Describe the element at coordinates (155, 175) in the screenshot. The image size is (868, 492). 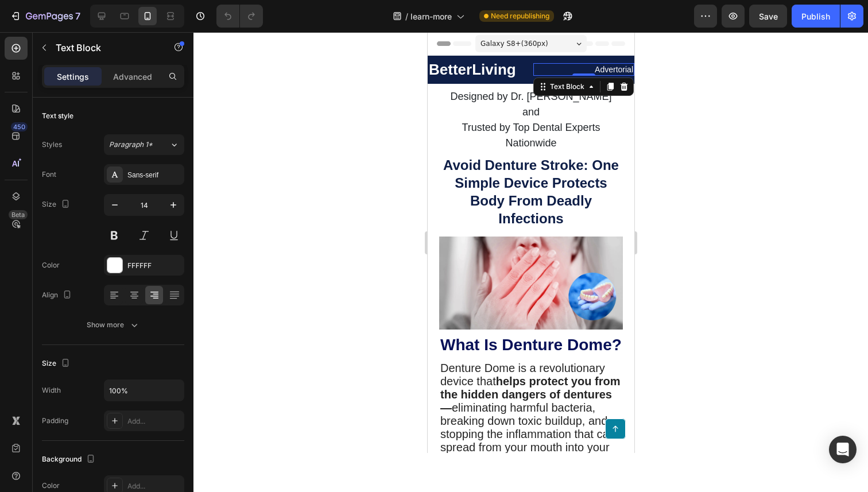
I see `div: Sans-serif` at that location.